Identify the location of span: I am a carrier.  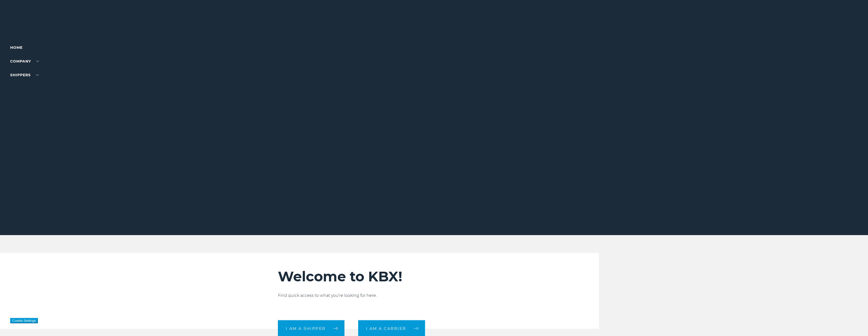
(386, 328).